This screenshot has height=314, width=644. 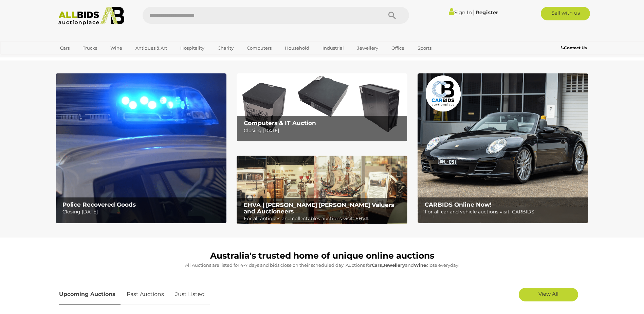 What do you see at coordinates (322, 108) in the screenshot?
I see `img: Computers & IT Auction` at bounding box center [322, 108].